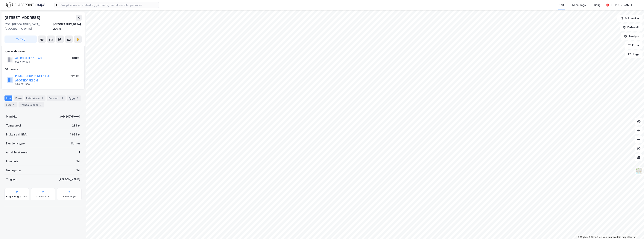  I want to click on button: Analyse, so click(632, 36).